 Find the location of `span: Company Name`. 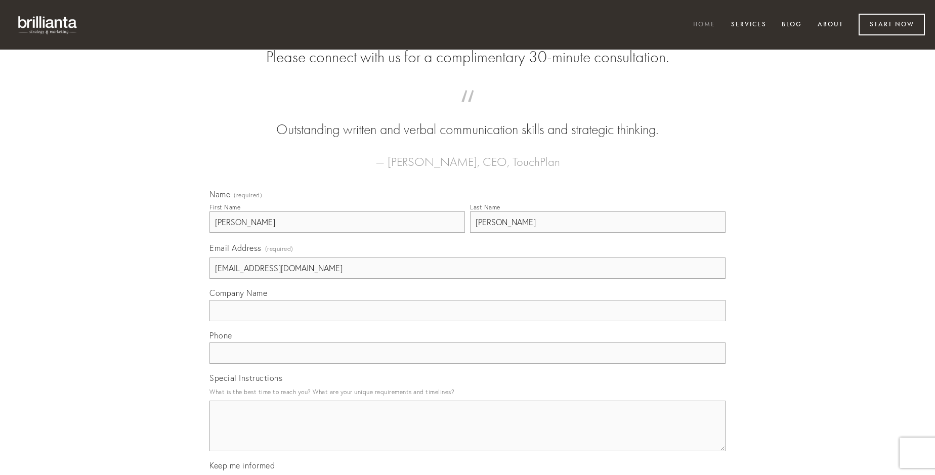

span: Company Name is located at coordinates (238, 293).